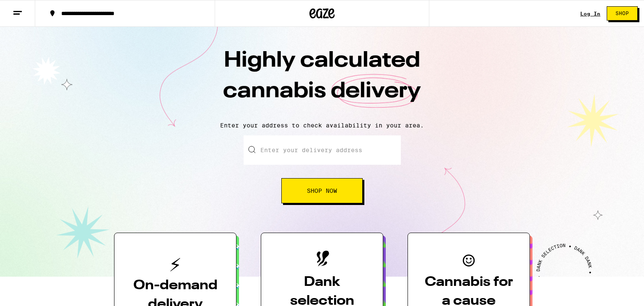  Describe the element at coordinates (622, 14) in the screenshot. I see `button: Shop` at that location.